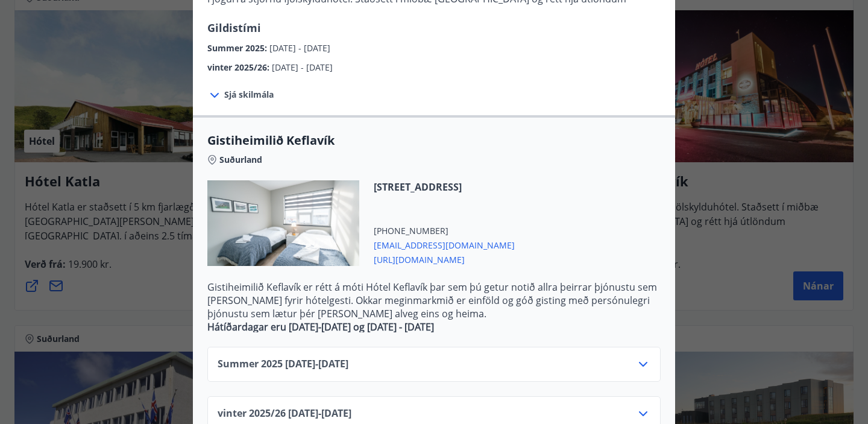 This screenshot has width=868, height=424. What do you see at coordinates (434, 300) in the screenshot?
I see `p: Gistiheimilið Keflavík er rétt á móti Hótel Keflavík þar sem þú getur notið allra þeirrar þjónust...` at bounding box center [434, 300].